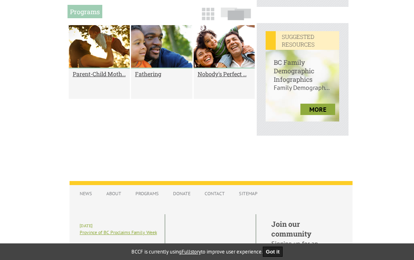  What do you see at coordinates (86, 193) in the screenshot?
I see `a: News` at bounding box center [86, 193].